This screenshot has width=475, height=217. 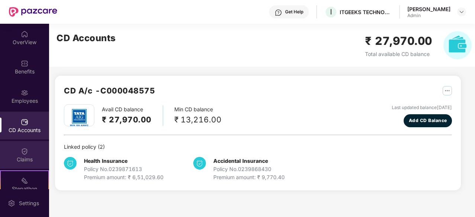 What do you see at coordinates (86, 38) in the screenshot?
I see `h2: CD Accounts` at bounding box center [86, 38].